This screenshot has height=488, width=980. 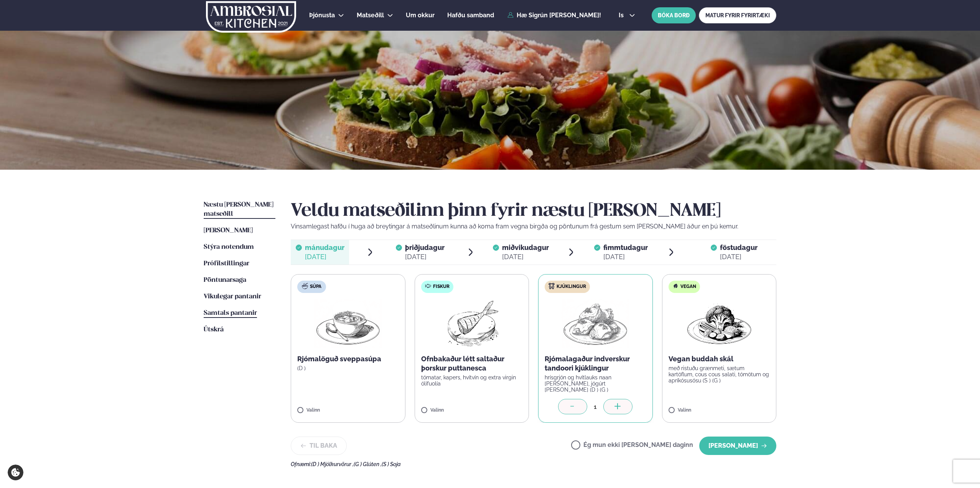 What do you see at coordinates (571, 287) in the screenshot?
I see `span: Kjúklingur` at bounding box center [571, 287].